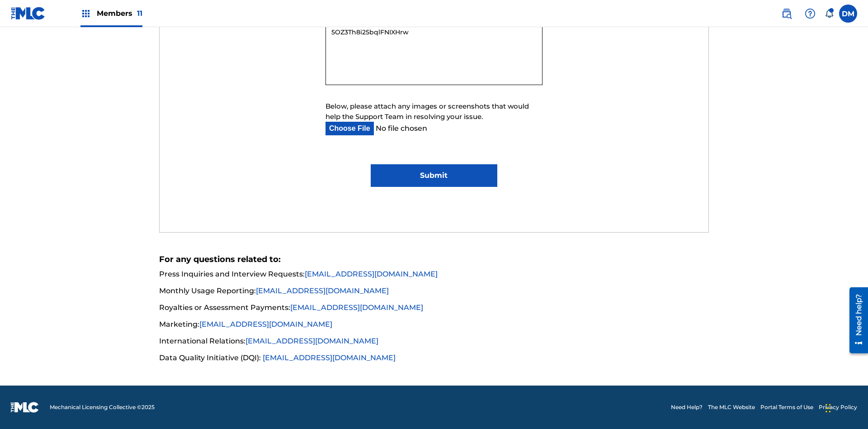 The width and height of the screenshot is (868, 429). Describe the element at coordinates (102, 407) in the screenshot. I see `span: Mechanical Licensing Collective © 2025` at that location.